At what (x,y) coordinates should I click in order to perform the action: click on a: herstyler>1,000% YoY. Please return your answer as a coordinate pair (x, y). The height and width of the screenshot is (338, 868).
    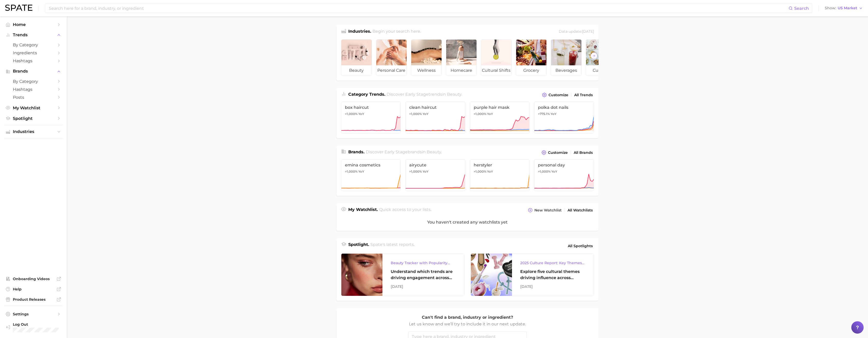
    Looking at the image, I should click on (500, 175).